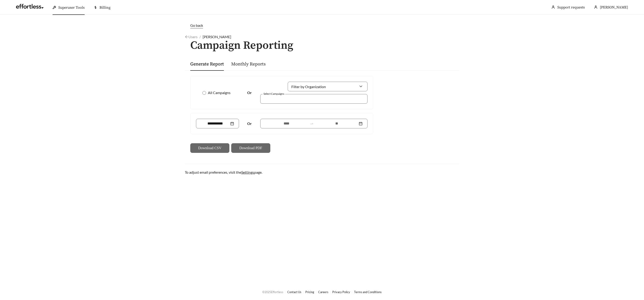 This screenshot has height=300, width=644. Describe the element at coordinates (207, 64) in the screenshot. I see `a: Generate Report` at that location.